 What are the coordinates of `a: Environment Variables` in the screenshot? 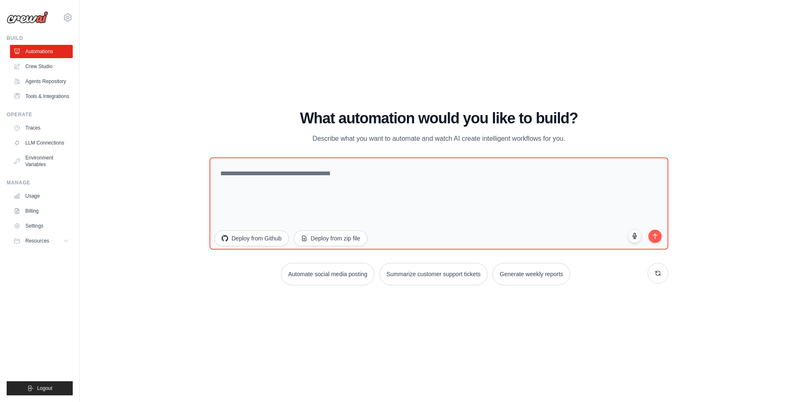 It's located at (41, 161).